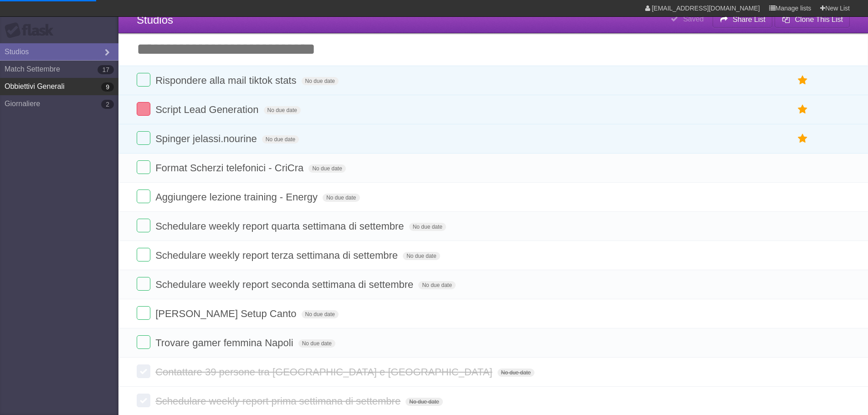 This screenshot has height=415, width=868. What do you see at coordinates (155, 20) in the screenshot?
I see `span: Studios` at bounding box center [155, 20].